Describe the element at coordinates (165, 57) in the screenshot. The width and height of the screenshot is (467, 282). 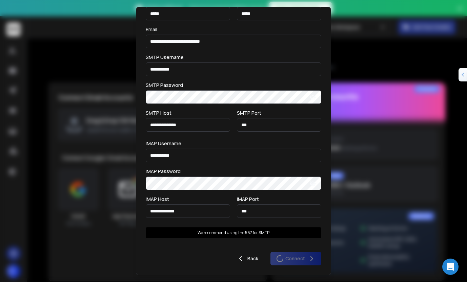
I see `label: SMTP Username` at that location.